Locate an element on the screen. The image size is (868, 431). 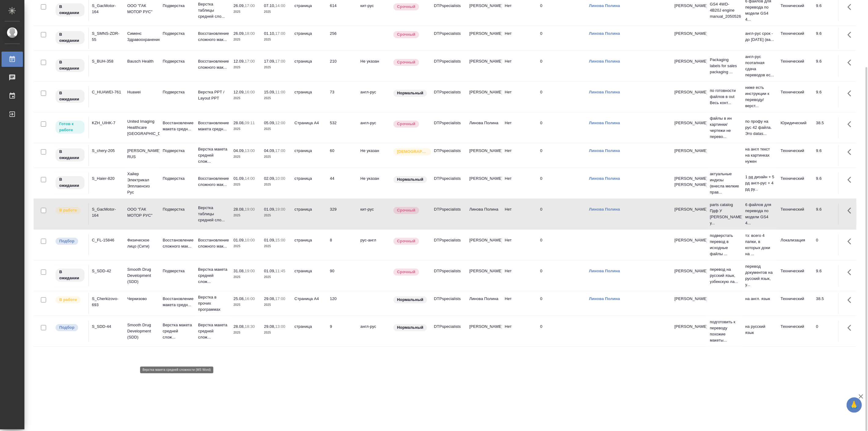
p: 13:00 is located at coordinates (249, 151).